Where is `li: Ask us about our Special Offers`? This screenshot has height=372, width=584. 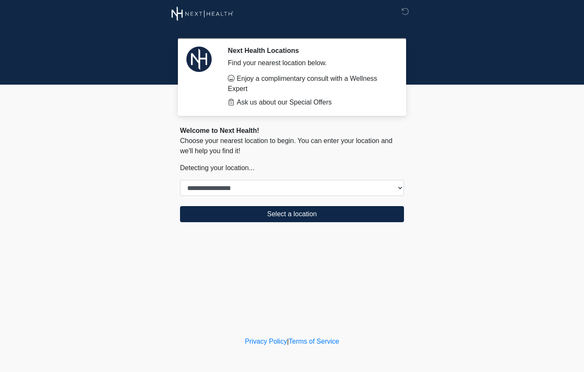 li: Ask us about our Special Offers is located at coordinates (309, 102).